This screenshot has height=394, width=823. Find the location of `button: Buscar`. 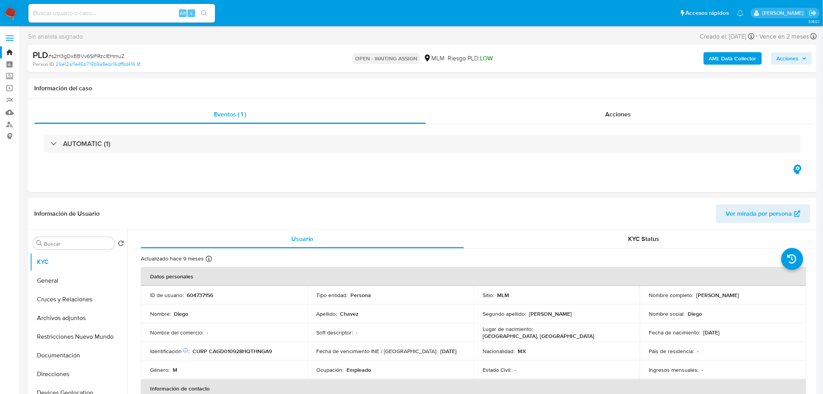

button: Buscar is located at coordinates (39, 243).